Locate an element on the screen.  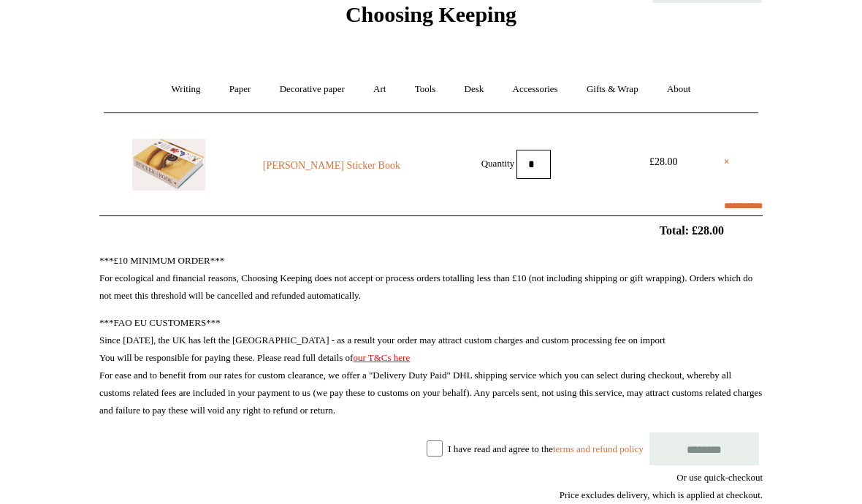
span: Choosing Keeping is located at coordinates (431, 14).